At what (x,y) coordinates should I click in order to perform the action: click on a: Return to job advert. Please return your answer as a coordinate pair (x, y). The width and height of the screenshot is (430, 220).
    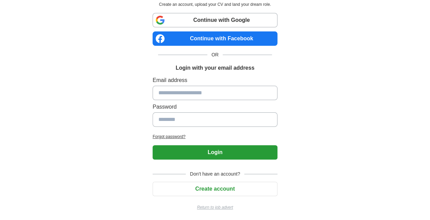
    Looking at the image, I should click on (215, 208).